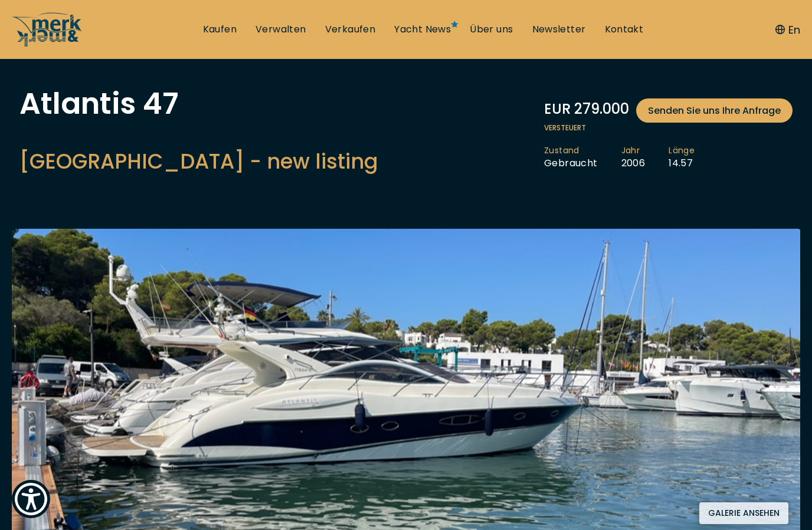  Describe the element at coordinates (198, 104) in the screenshot. I see `h1: Atlantis 47` at that location.